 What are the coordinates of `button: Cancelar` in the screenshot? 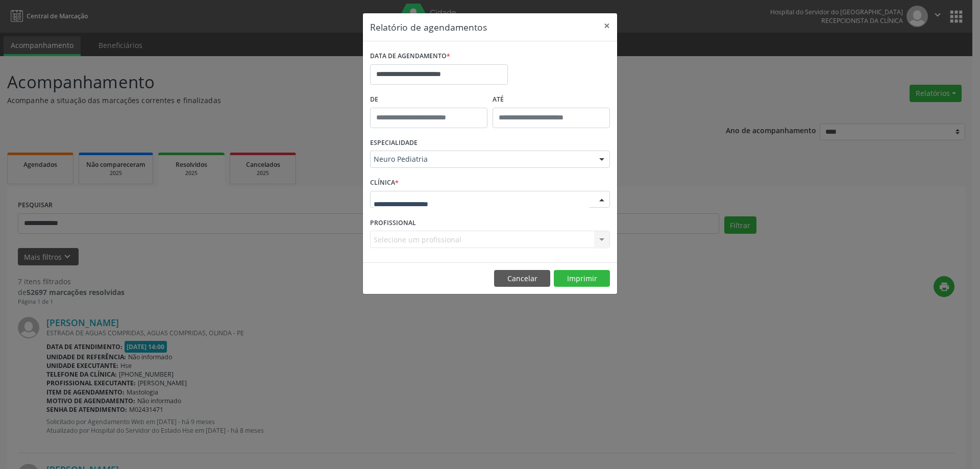 It's located at (522, 279).